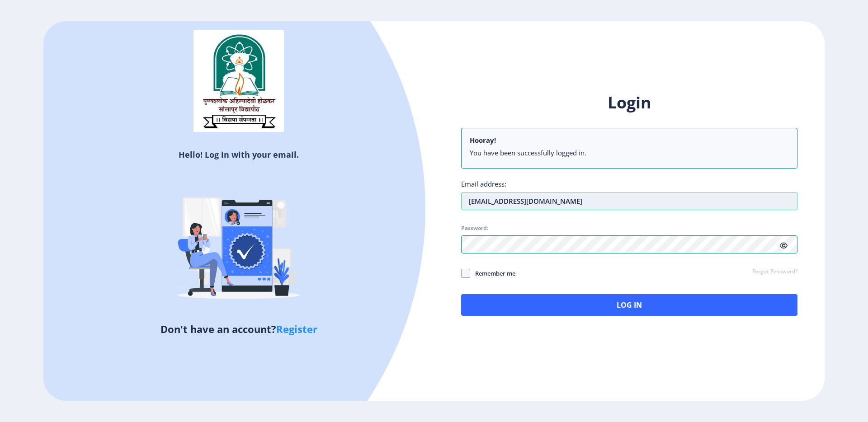  Describe the element at coordinates (493, 274) in the screenshot. I see `span: Remember me` at that location.